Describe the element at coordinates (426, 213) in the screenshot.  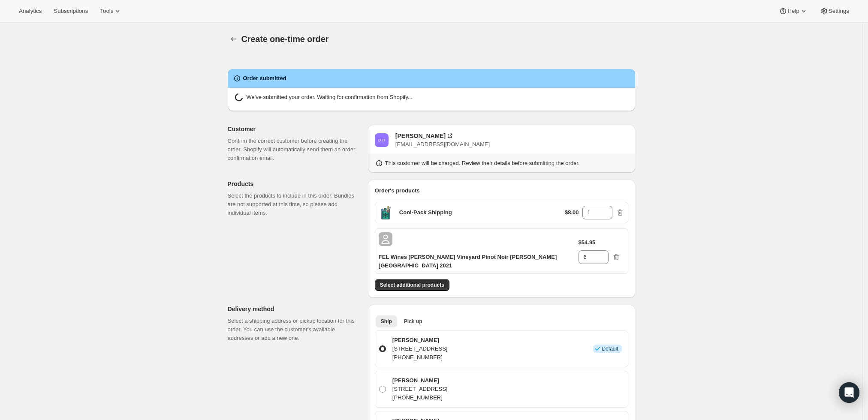
I see `p: Cool-Pack Shipping` at that location.